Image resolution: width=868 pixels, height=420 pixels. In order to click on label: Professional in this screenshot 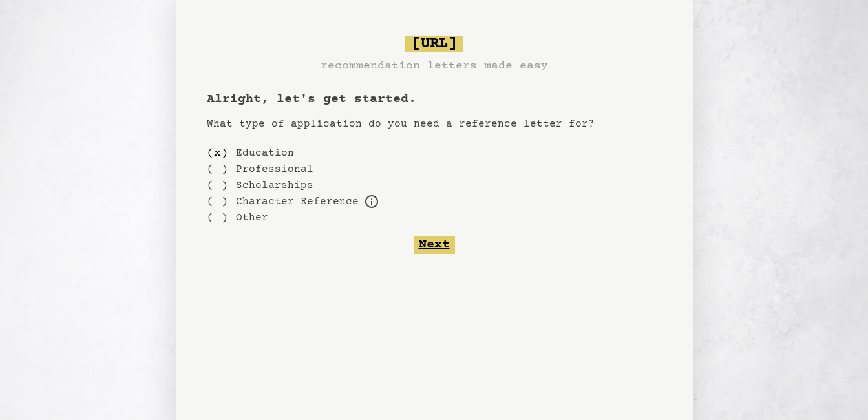, I will do `click(275, 169)`.